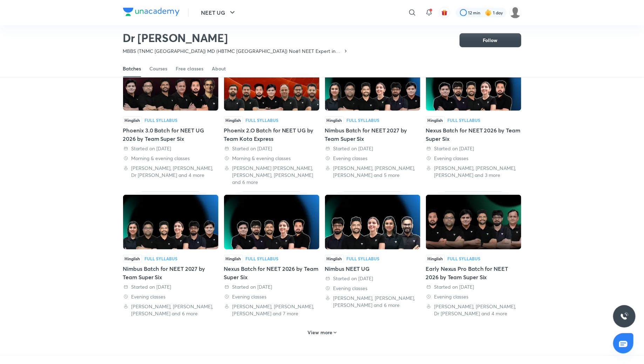 The width and height of the screenshot is (644, 364). I want to click on img: Company Logo, so click(151, 12).